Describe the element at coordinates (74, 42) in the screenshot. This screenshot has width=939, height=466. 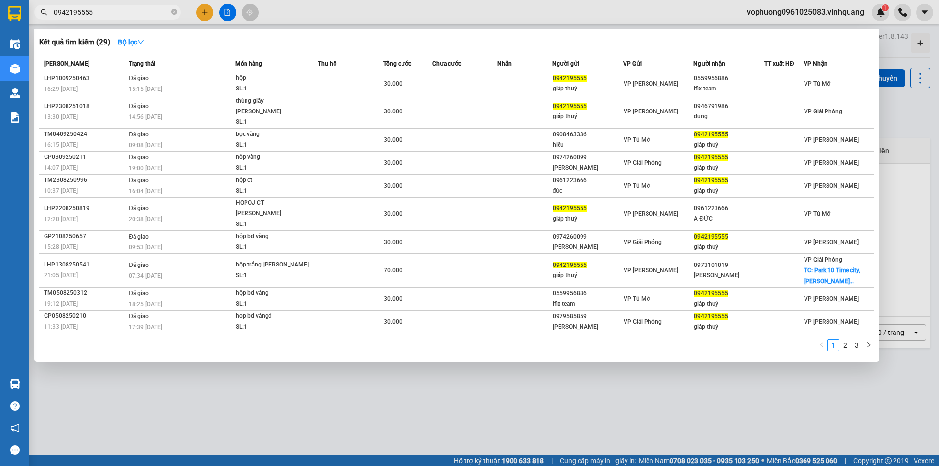
I see `h3: Kết quả tìm kiếm ( 29 )` at that location.